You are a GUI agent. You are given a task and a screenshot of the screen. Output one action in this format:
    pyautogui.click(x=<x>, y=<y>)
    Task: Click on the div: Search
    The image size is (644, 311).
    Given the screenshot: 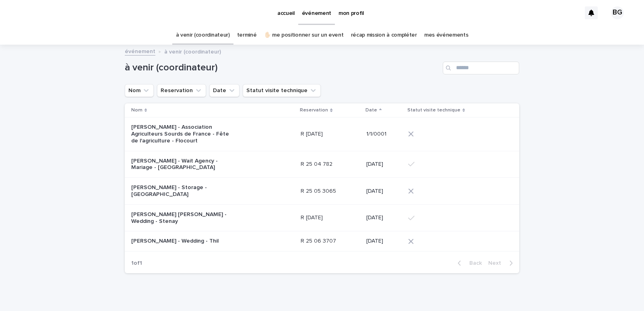 What is the action you would take?
    pyautogui.click(x=481, y=68)
    